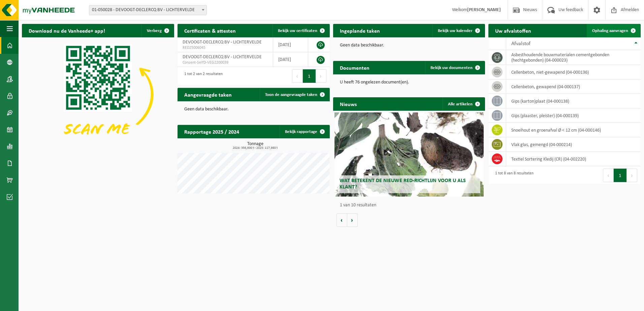 The width and height of the screenshot is (644, 311). I want to click on td: Textiel Sortering Kledij (CR) (04-002220), so click(573, 159).